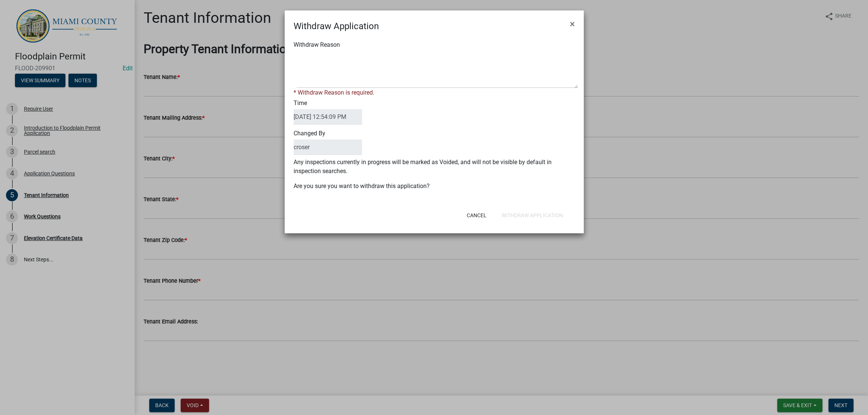 This screenshot has height=415, width=868. What do you see at coordinates (337, 26) in the screenshot?
I see `h4: Withdraw Application` at bounding box center [337, 26].